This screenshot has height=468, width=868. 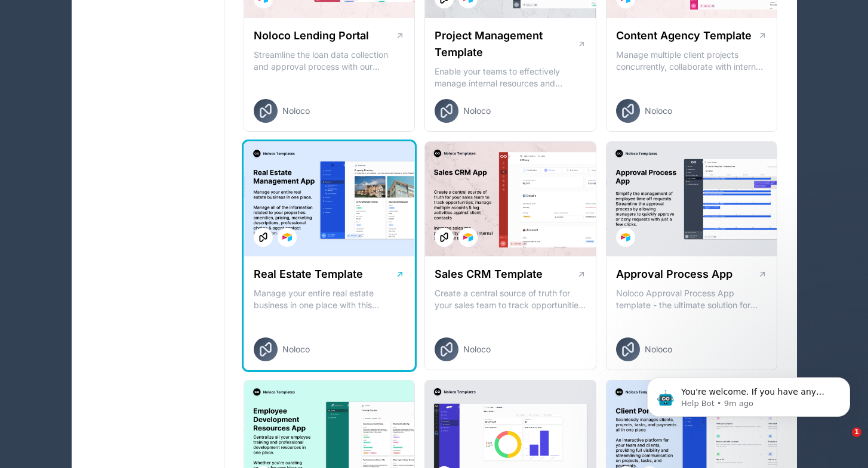 I want to click on h1: Noloco Lending Portal, so click(x=311, y=36).